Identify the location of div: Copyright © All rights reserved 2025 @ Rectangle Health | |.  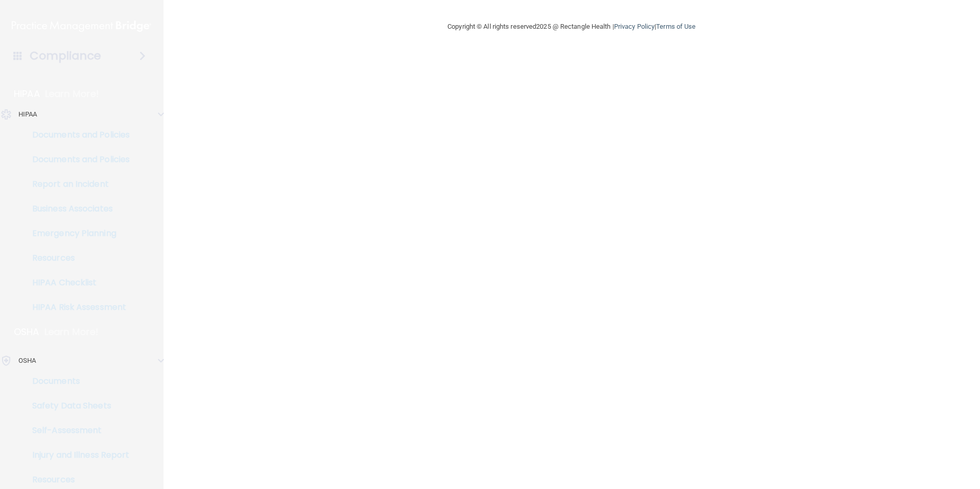
(572, 26).